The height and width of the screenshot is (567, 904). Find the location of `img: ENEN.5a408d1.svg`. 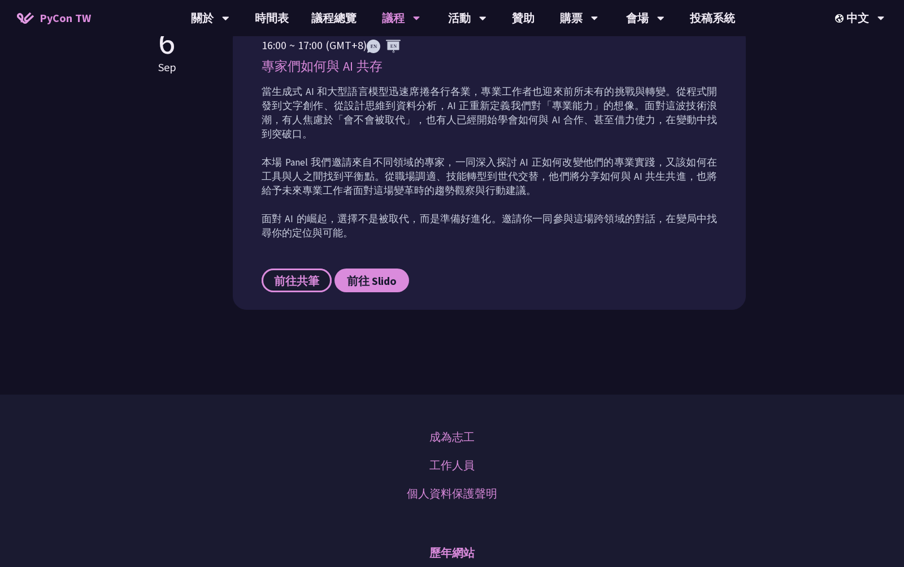

img: ENEN.5a408d1.svg is located at coordinates (384, 46).